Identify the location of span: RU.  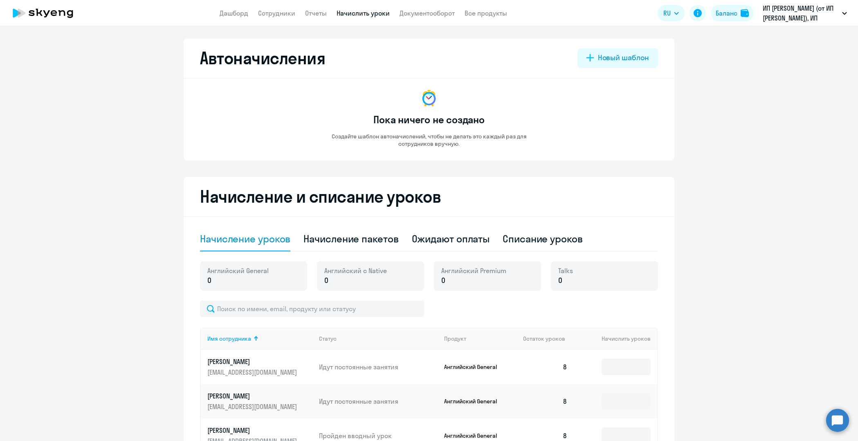
(667, 13).